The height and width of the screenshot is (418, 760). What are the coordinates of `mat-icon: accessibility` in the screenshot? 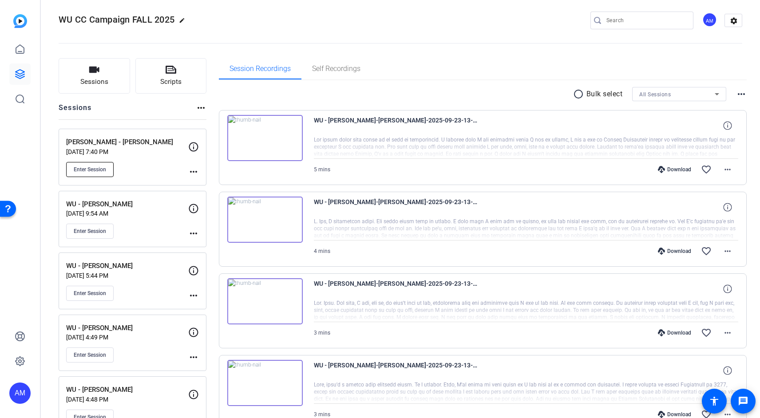 It's located at (714, 401).